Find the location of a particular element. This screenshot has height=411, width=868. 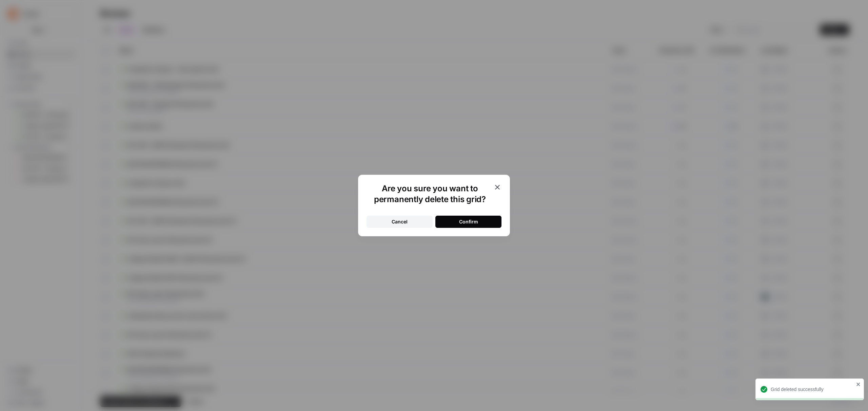

div: Confirm is located at coordinates (468, 222).